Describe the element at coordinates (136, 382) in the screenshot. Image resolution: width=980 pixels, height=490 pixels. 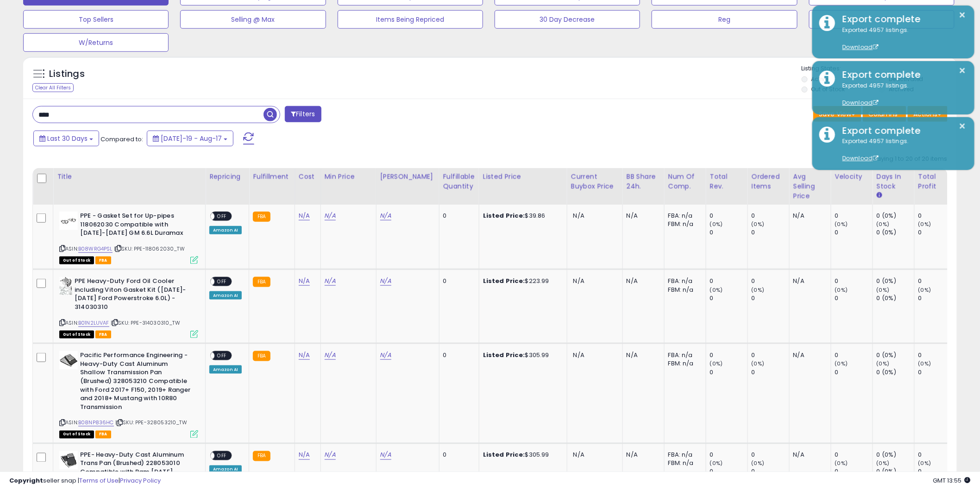
I see `b: Pacific Performance Engineering - Heavy-Duty Cast Aluminum Shallow Transmission Pan (Brushed) 328...` at that location.